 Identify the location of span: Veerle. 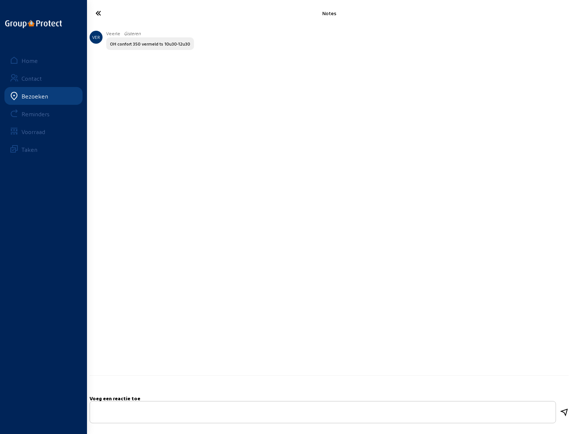
(113, 33).